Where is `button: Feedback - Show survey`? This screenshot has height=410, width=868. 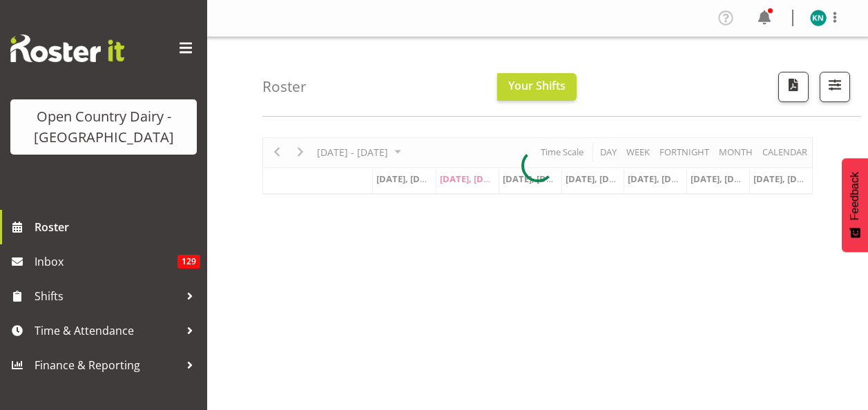
button: Feedback - Show survey is located at coordinates (855, 205).